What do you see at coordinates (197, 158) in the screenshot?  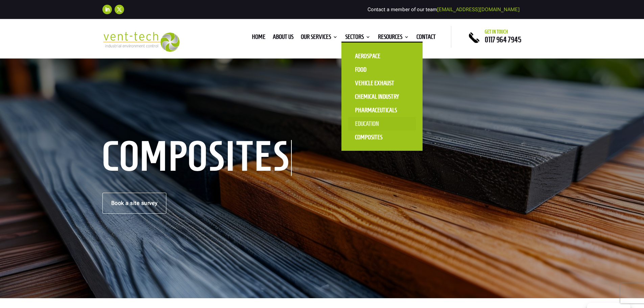 I see `h1: composites` at bounding box center [197, 158].